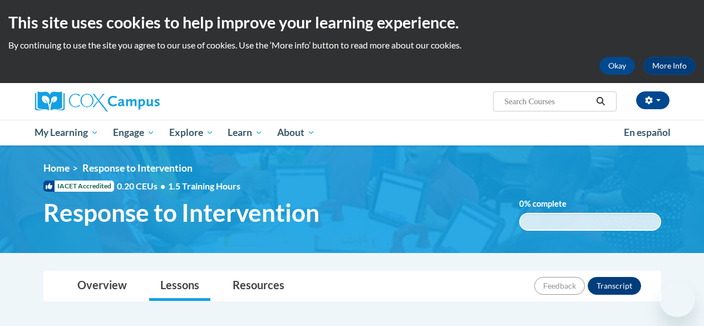  I want to click on a: Learn, so click(245, 132).